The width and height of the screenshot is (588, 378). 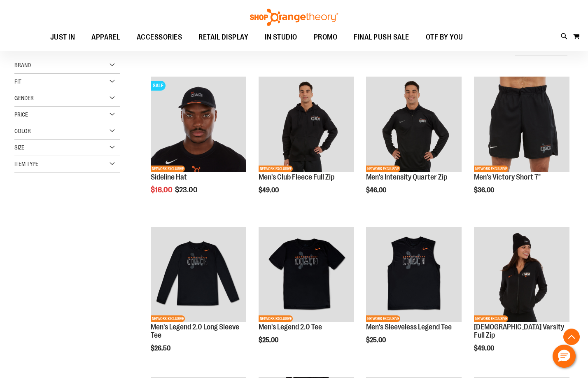 I want to click on img: OTF Mens Coach FA23 Intensity Quarter Zip - Black primary image, so click(x=414, y=124).